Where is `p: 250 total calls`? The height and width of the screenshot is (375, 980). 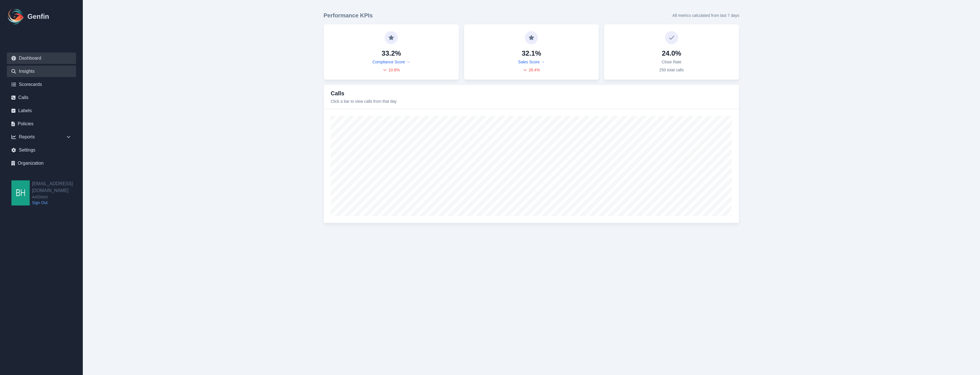
p: 250 total calls is located at coordinates (672, 70).